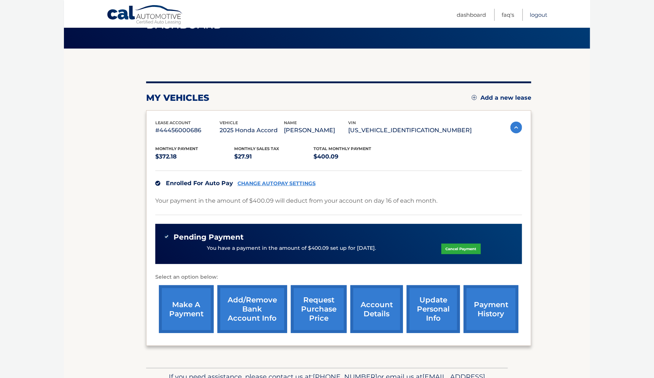 The image size is (654, 378). I want to click on a: FAQ's, so click(508, 15).